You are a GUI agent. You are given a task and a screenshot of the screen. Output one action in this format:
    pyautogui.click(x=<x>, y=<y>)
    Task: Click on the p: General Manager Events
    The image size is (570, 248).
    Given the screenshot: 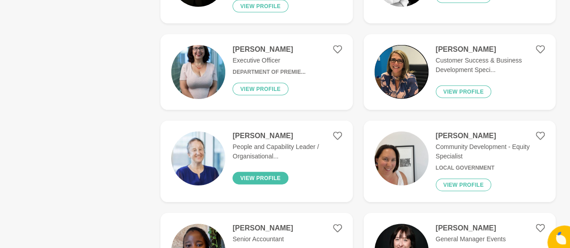 What is the action you would take?
    pyautogui.click(x=471, y=239)
    